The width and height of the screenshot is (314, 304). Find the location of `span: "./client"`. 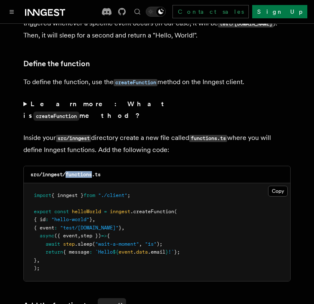

span: "./client" is located at coordinates (113, 196).